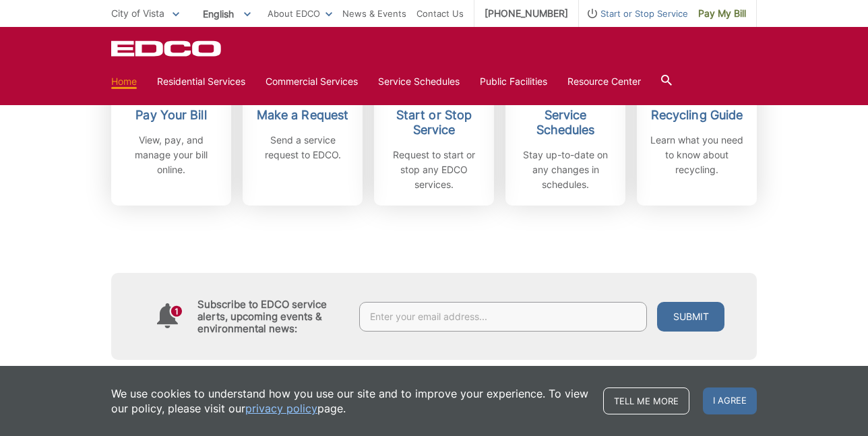  Describe the element at coordinates (303, 147) in the screenshot. I see `p: Send a service request to EDCO.` at that location.